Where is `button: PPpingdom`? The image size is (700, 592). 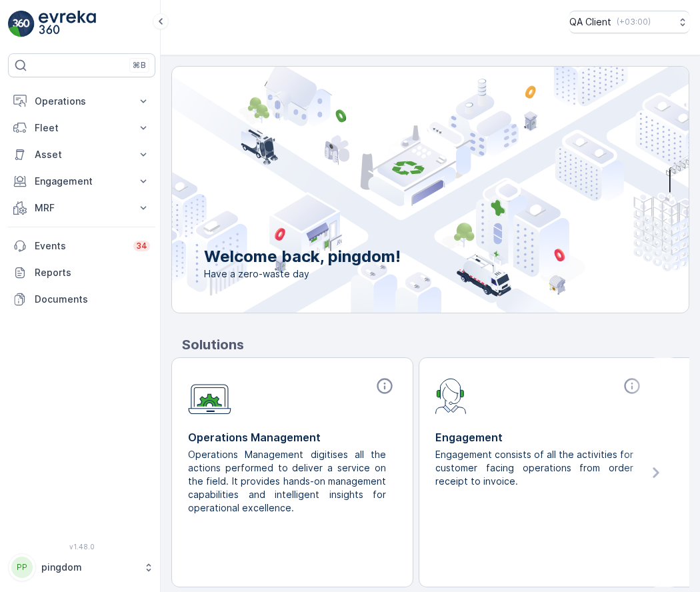 button: PPpingdom is located at coordinates (82, 567).